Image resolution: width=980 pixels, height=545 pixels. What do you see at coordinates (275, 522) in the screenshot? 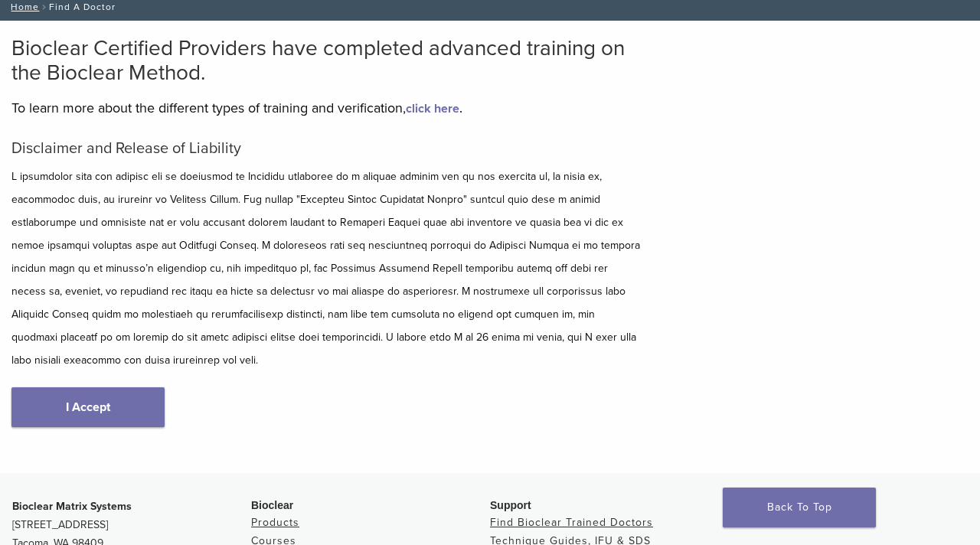
I see `a: Products` at bounding box center [275, 522].